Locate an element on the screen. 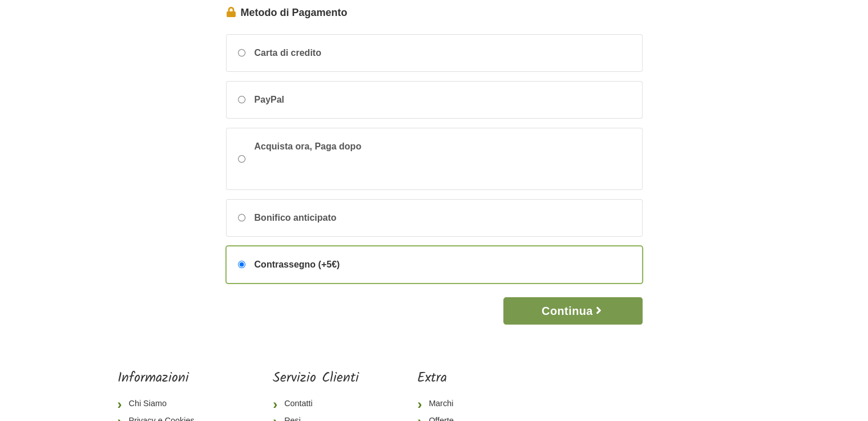 The image size is (868, 421). input: Carta di credito is located at coordinates (241, 52).